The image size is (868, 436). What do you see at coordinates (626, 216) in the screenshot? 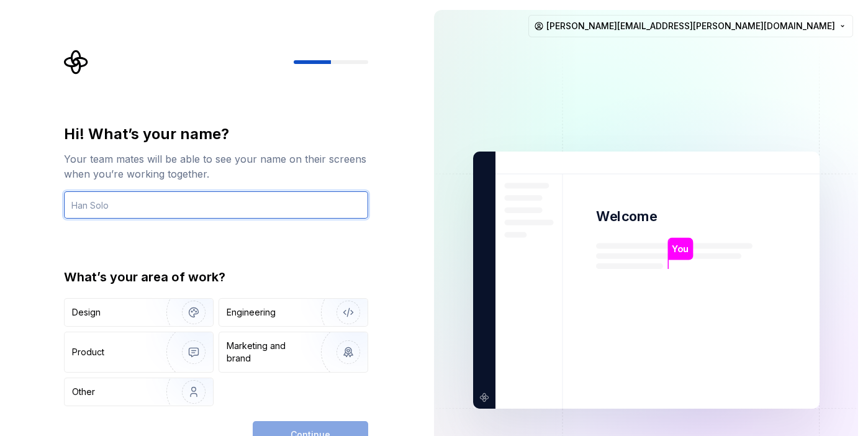
I see `p: Welcome` at bounding box center [626, 216].